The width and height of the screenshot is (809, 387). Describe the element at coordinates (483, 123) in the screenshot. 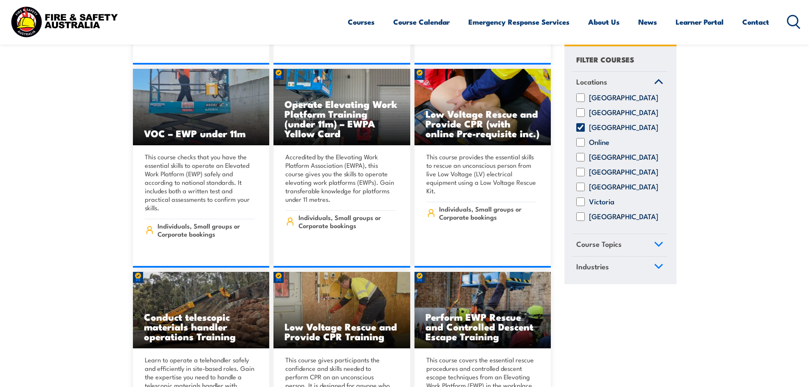

I see `h3: Low Voltage Rescue and Provide CPR (with online Pre-requisite inc.)` at that location.